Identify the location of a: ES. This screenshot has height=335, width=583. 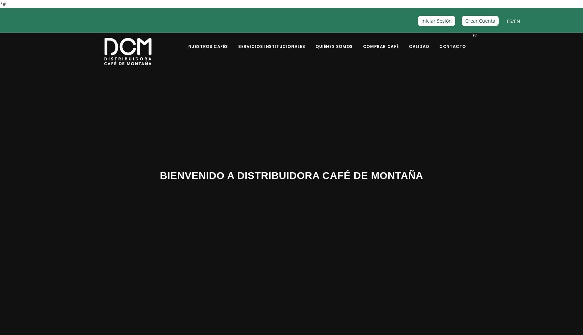
(510, 21).